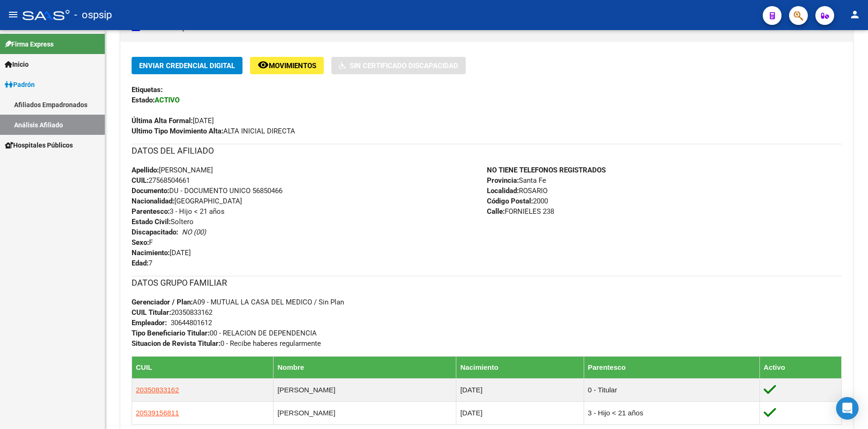 Image resolution: width=868 pixels, height=429 pixels. Describe the element at coordinates (194, 232) in the screenshot. I see `i: NO (00)` at that location.